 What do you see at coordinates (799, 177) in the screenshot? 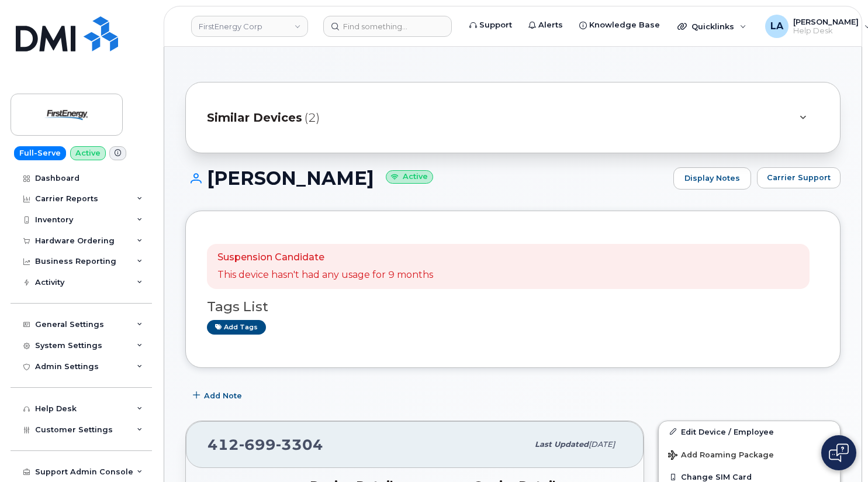
I see `span: Carrier Support` at bounding box center [799, 177].